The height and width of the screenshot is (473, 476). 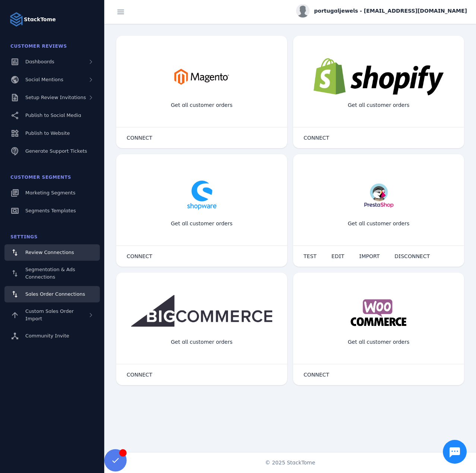 What do you see at coordinates (52, 294) in the screenshot?
I see `a: Sales Order Connections` at bounding box center [52, 294].